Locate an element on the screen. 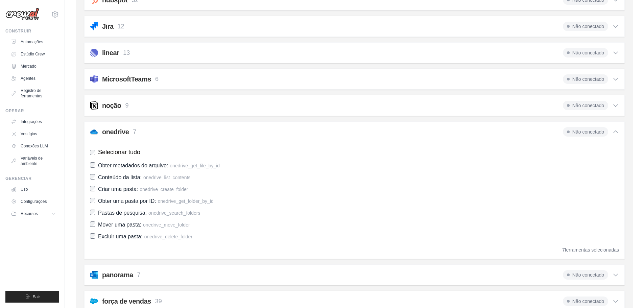 The width and height of the screenshot is (644, 308). img: notion.svg is located at coordinates (94, 105).